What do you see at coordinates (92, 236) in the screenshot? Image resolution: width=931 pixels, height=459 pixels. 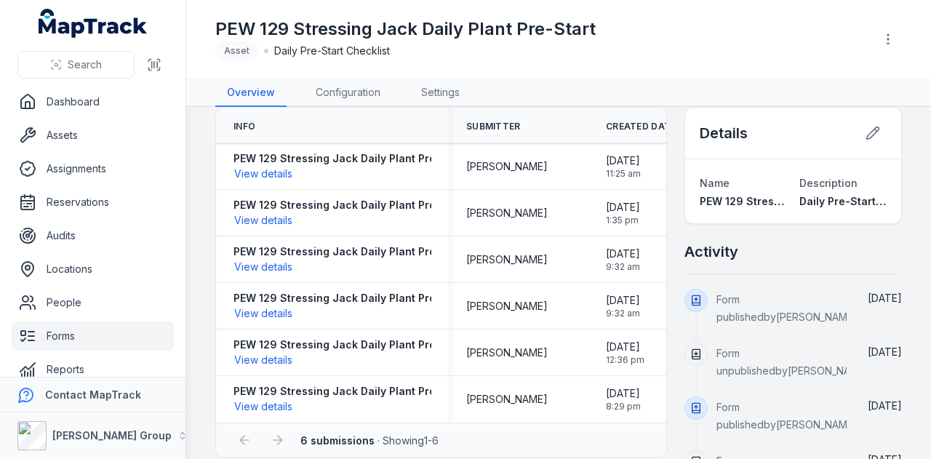 I see `a: Audits` at bounding box center [92, 236].